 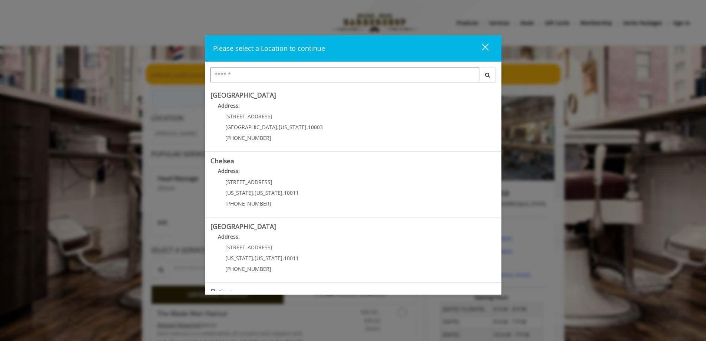 What do you see at coordinates (353, 77) in the screenshot?
I see `div: Center Select` at bounding box center [353, 77].